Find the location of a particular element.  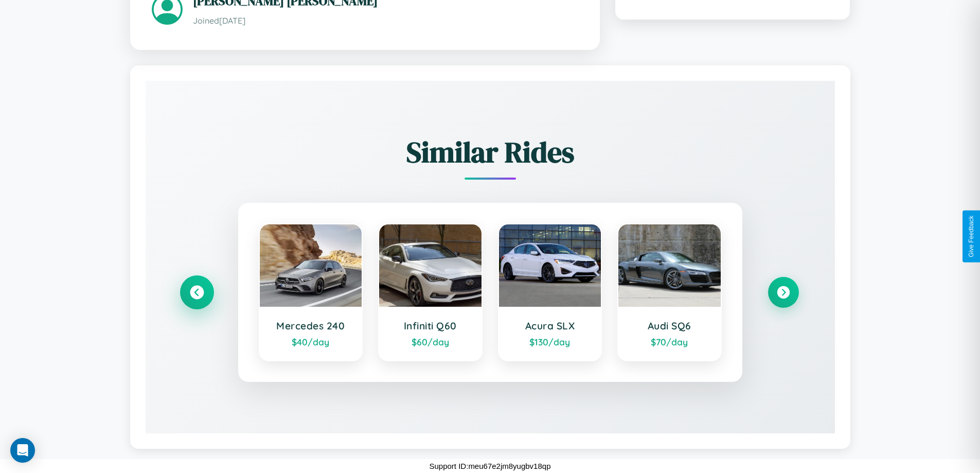

a: Audi SQ6$70/day is located at coordinates (669, 293).